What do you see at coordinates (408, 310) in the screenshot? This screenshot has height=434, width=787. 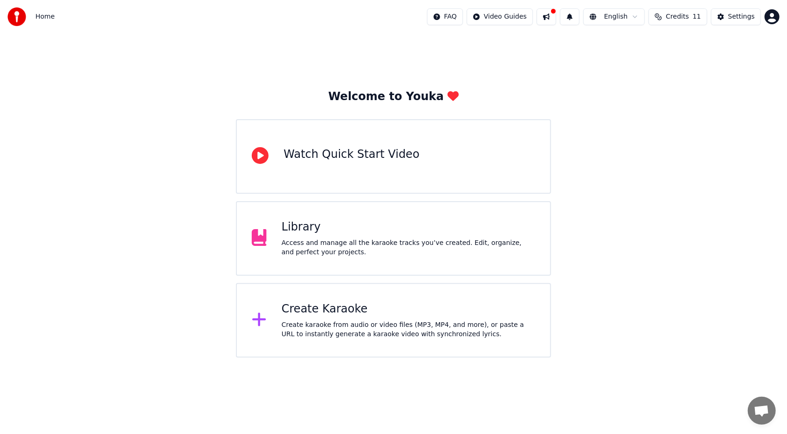 I see `div: Create Karaoke` at bounding box center [408, 310].